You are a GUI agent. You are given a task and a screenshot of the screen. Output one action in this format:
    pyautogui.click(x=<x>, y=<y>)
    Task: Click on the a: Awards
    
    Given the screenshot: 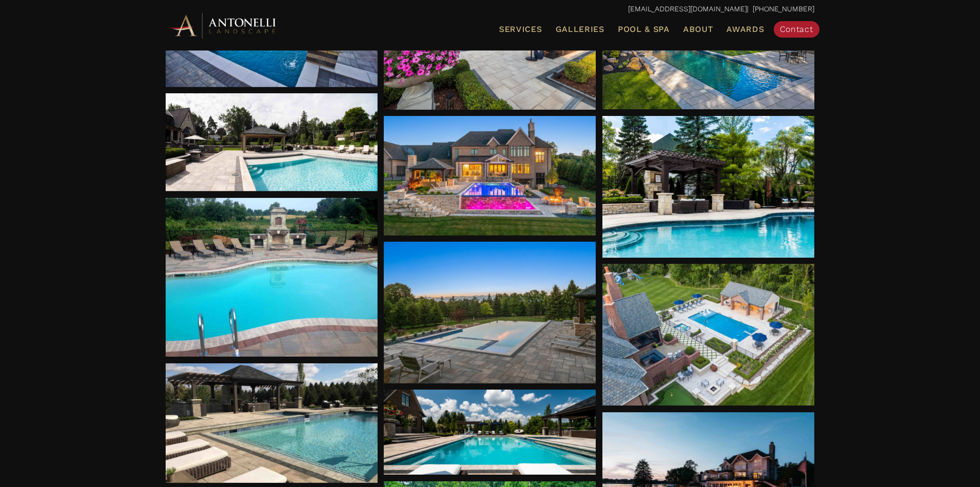 What is the action you would take?
    pyautogui.click(x=745, y=30)
    